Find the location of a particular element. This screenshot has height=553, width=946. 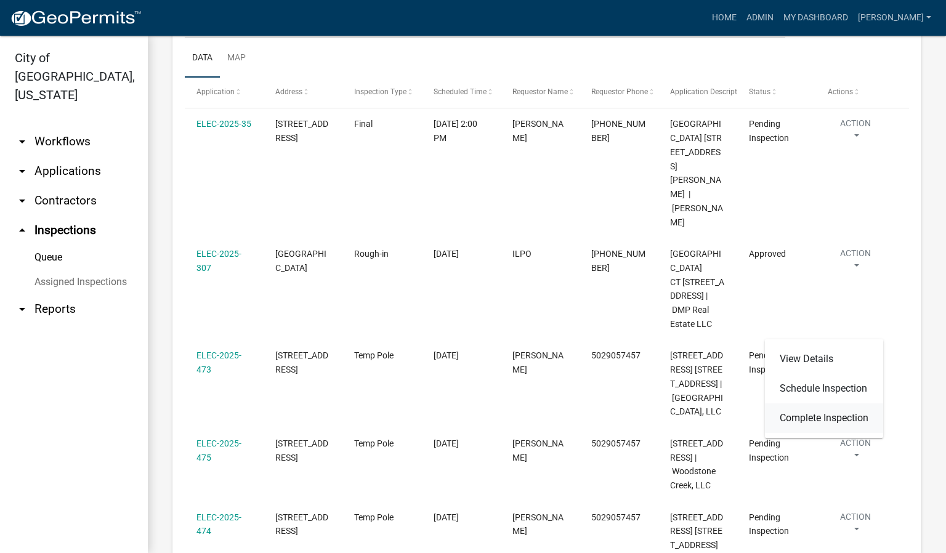

span: Rough-in is located at coordinates (371, 254).